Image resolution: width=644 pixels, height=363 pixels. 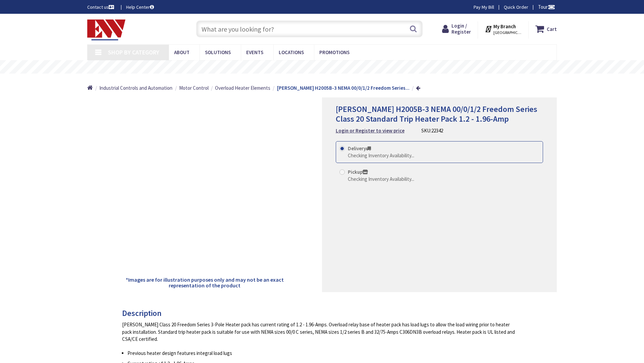 What do you see at coordinates (335, 52) in the screenshot?
I see `span: Promotions` at bounding box center [335, 52].